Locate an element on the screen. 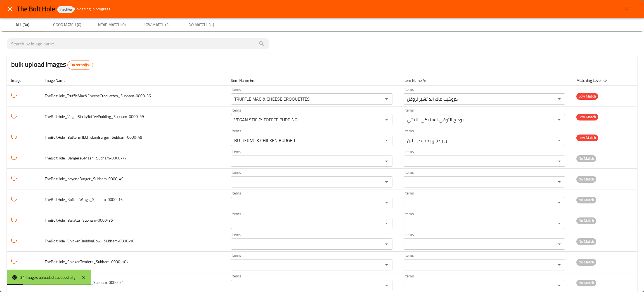  span: TheBoltHole_BuffaloWings_Subham-0000-16 is located at coordinates (84, 199).